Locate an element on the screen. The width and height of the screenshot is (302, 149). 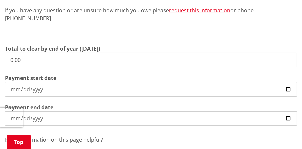
a: Top is located at coordinates (19, 142).